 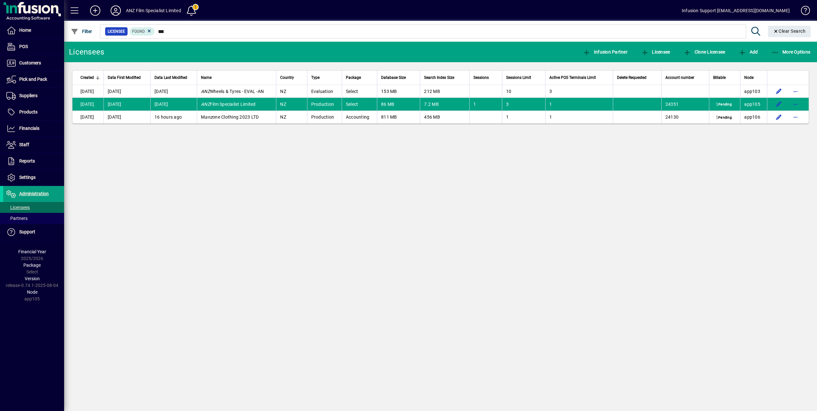 I want to click on span: Clone Licensee, so click(x=704, y=52).